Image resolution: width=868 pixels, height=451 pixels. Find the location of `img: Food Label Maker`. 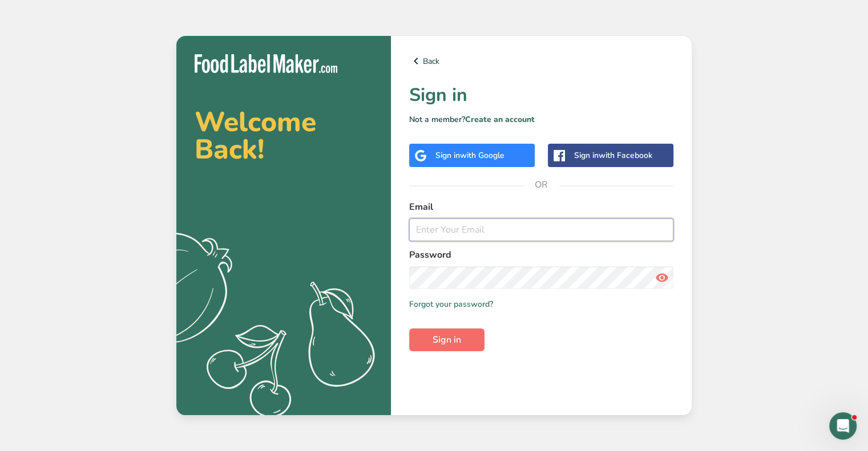

img: Food Label Maker is located at coordinates (266, 63).